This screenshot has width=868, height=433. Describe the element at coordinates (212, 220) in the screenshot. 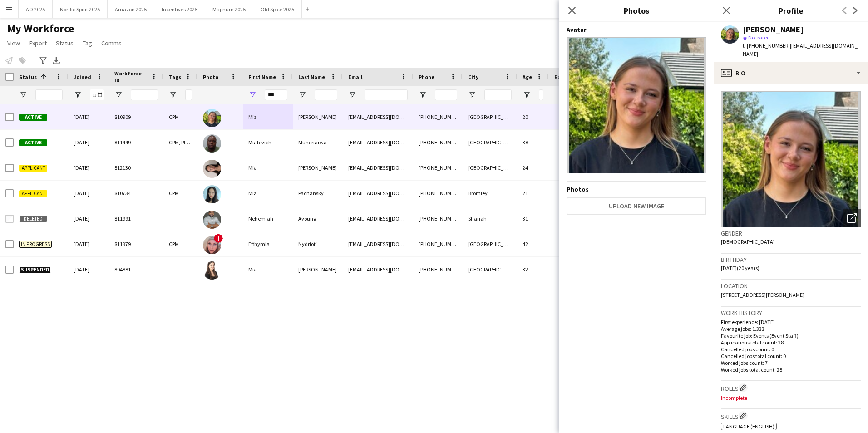

I see `img: Nehemiah Ayoung` at that location.